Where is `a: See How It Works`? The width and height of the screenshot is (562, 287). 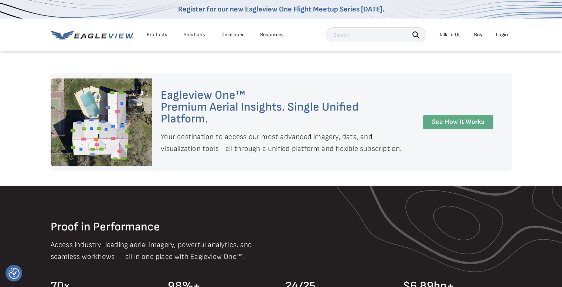
a: See How It Works is located at coordinates (458, 122).